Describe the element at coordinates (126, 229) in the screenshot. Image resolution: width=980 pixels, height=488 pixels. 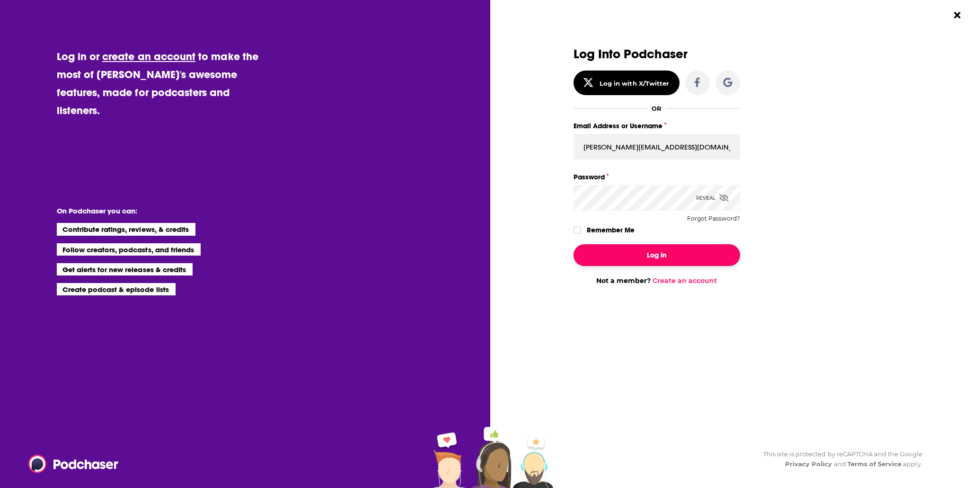
I see `li: Contribute ratings, reviews, & credits` at that location.